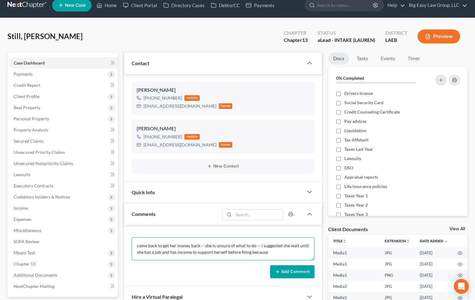 This screenshot has height=300, width=475. Describe the element at coordinates (339, 58) in the screenshot. I see `a: Docs` at that location.